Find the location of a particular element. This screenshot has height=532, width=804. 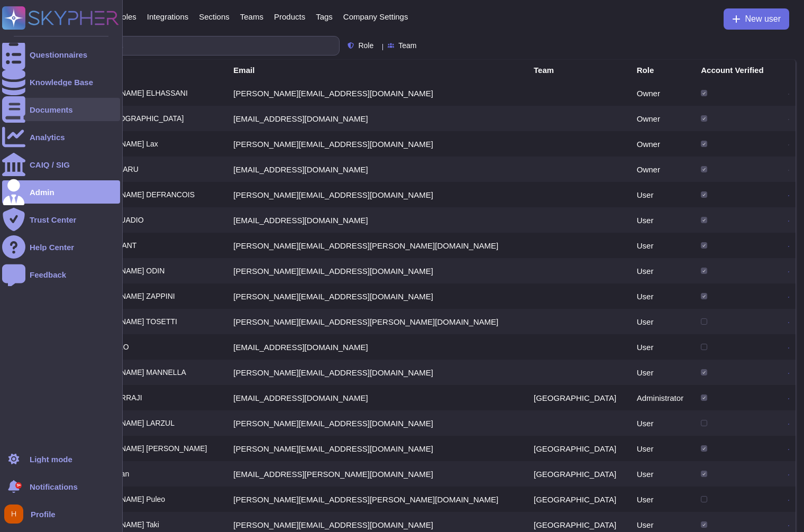

div: Help Center is located at coordinates (52, 247).